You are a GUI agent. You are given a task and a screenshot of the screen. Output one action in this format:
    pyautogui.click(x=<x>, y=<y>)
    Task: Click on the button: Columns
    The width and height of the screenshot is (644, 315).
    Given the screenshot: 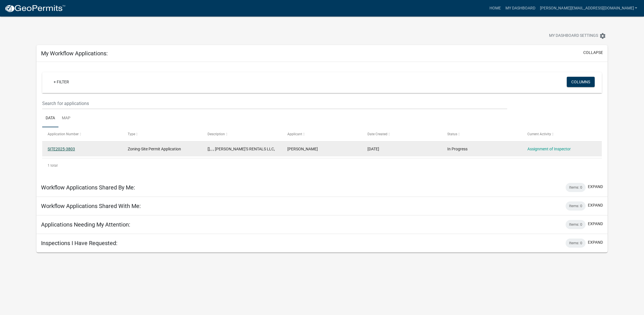 What is the action you would take?
    pyautogui.click(x=581, y=82)
    